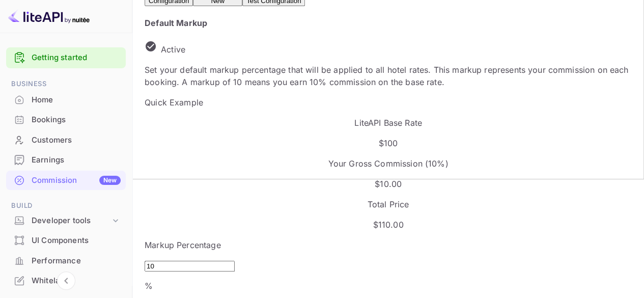  Describe the element at coordinates (76, 57) in the screenshot. I see `a: Getting started` at that location.